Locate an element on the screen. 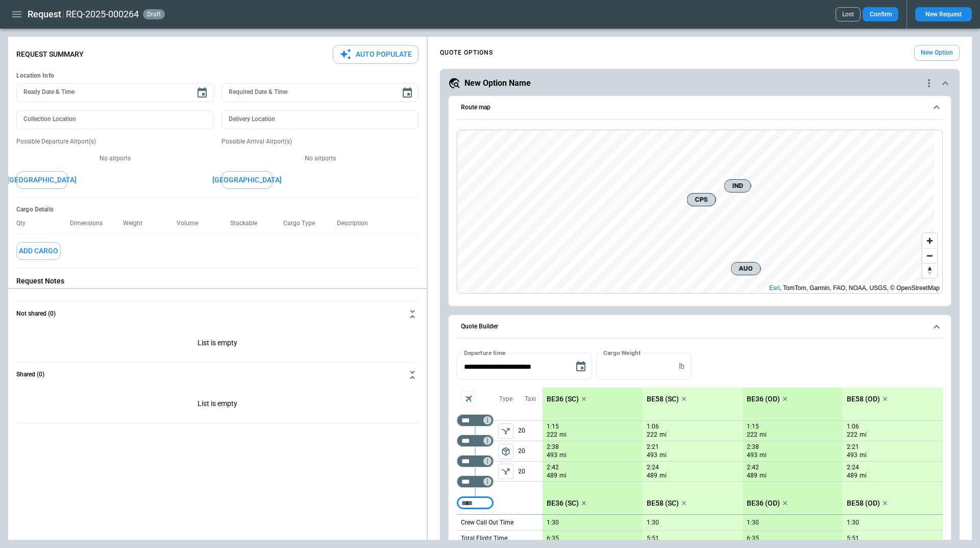  button: Choose date is located at coordinates (202, 93).